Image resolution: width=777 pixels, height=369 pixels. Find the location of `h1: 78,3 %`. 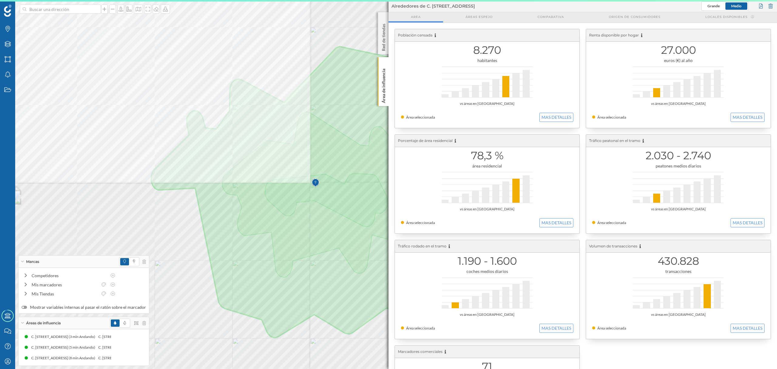

h1: 78,3 % is located at coordinates (487, 155).